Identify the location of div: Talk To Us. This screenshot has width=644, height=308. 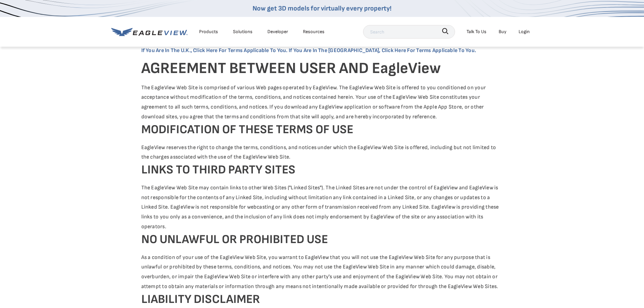
(476, 31).